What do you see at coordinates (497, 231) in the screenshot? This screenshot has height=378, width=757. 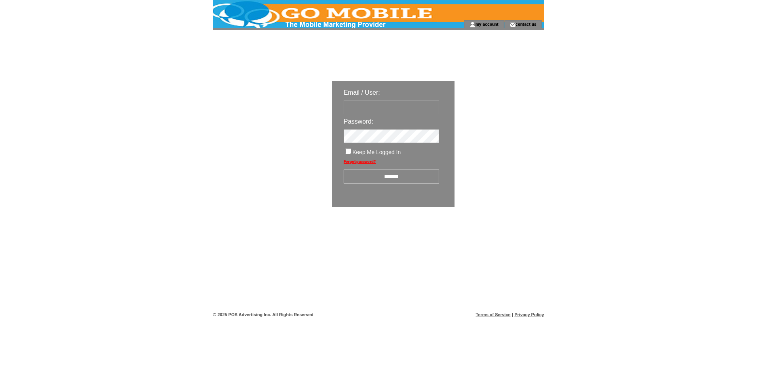 I see `img: transparent.png` at bounding box center [497, 231].